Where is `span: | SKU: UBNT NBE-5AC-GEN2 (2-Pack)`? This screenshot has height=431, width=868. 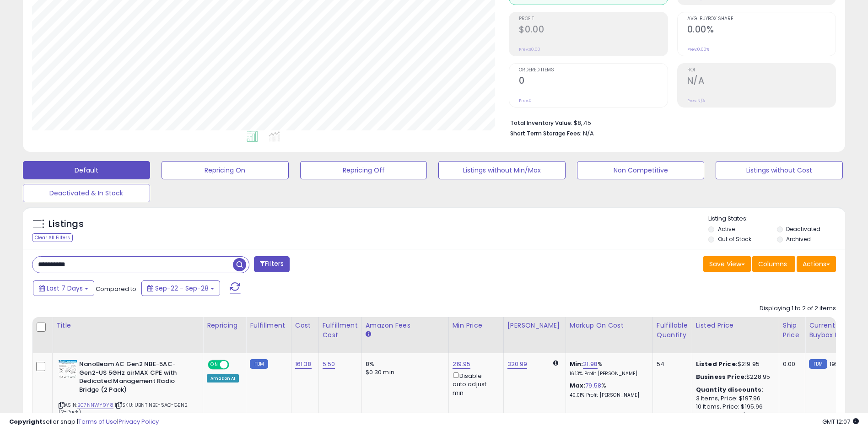
span: | SKU: UBNT NBE-5AC-GEN2 (2-Pack) is located at coordinates (123, 408).